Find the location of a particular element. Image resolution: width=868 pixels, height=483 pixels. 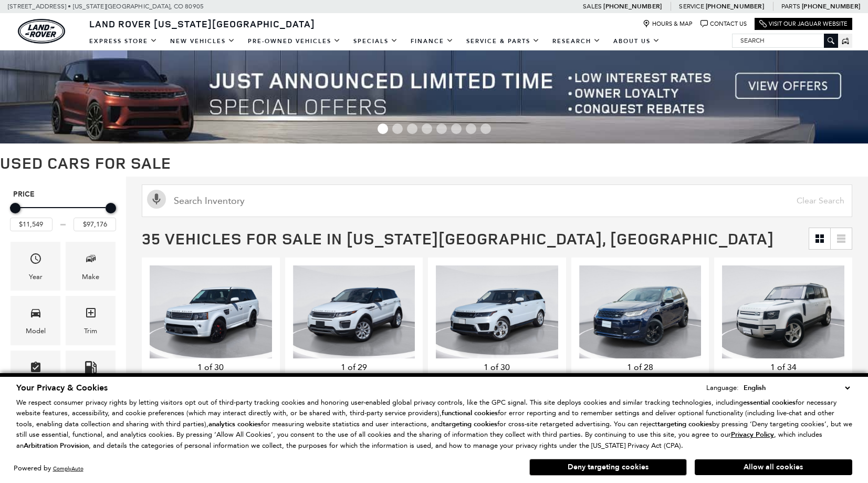

a: Specials is located at coordinates (375, 41).